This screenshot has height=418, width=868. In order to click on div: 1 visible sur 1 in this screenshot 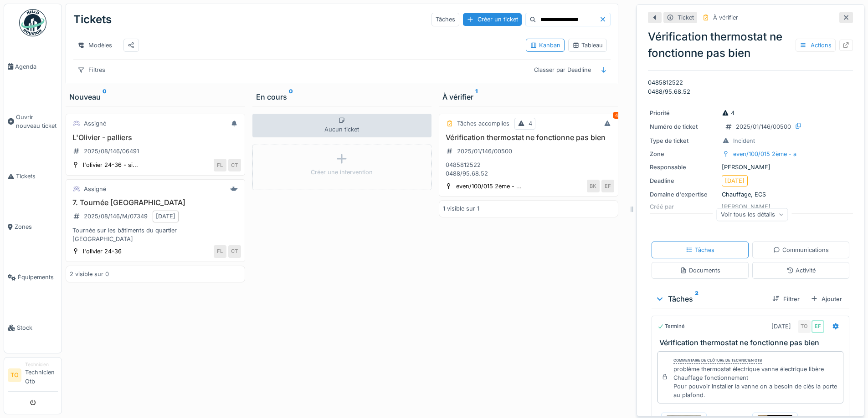, I will do `click(461, 208)`.